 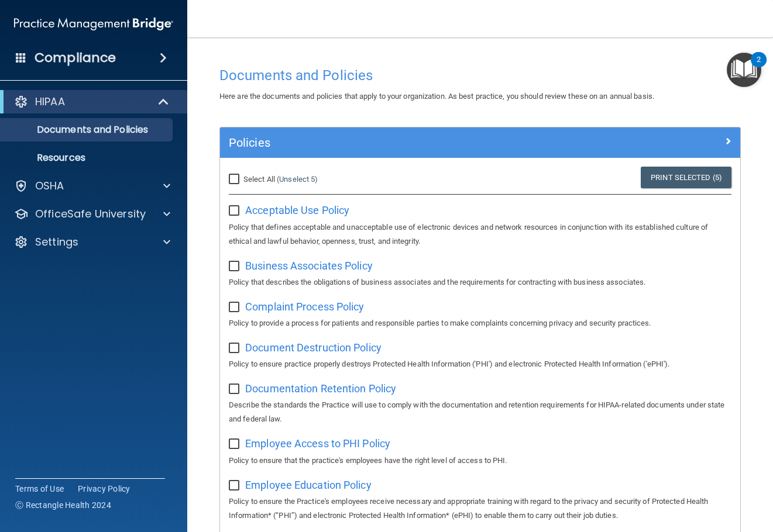 What do you see at coordinates (480, 413) in the screenshot?
I see `p: Describe the standards the Practice will use to comply with the documentation and retention requi...` at bounding box center [480, 413].